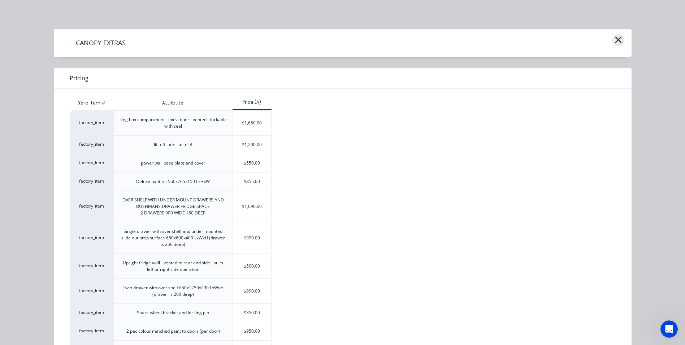  What do you see at coordinates (252, 266) in the screenshot?
I see `div: $500.00` at bounding box center [252, 266].